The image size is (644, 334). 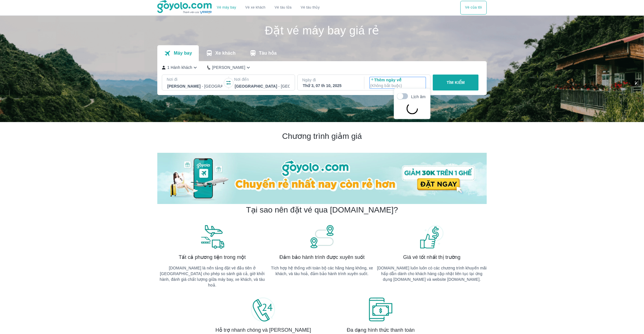 What do you see at coordinates (227, 8) in the screenshot?
I see `a: Vé máy bay` at bounding box center [227, 8].